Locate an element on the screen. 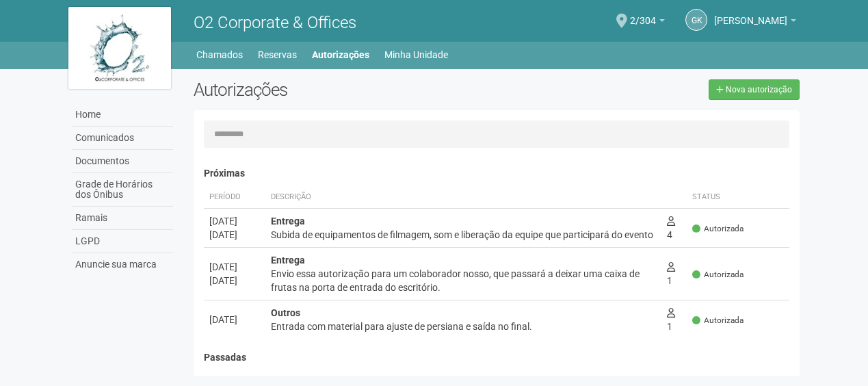 The image size is (868, 386). a: Documentos is located at coordinates (122, 161).